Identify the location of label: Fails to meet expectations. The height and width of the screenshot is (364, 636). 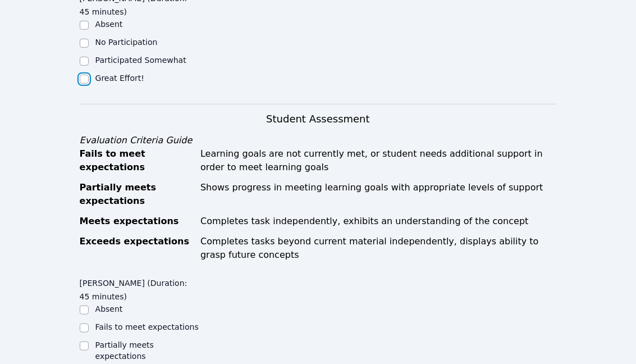
(147, 327).